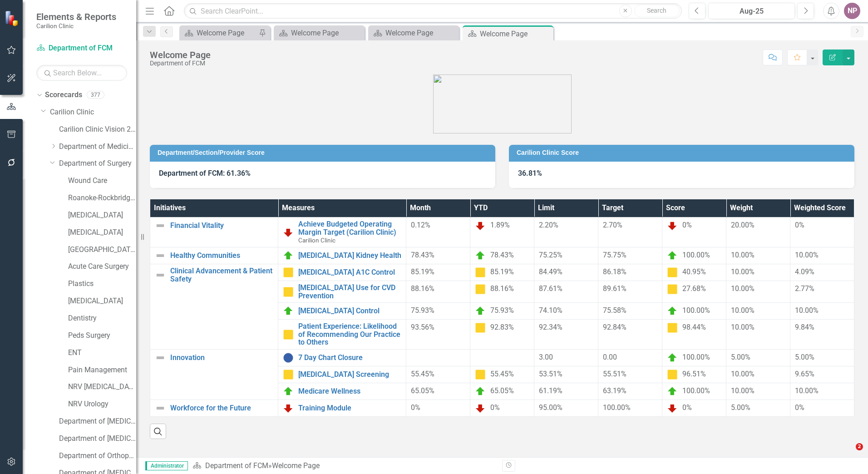 The image size is (868, 474). I want to click on a: Healthy Communities, so click(222, 255).